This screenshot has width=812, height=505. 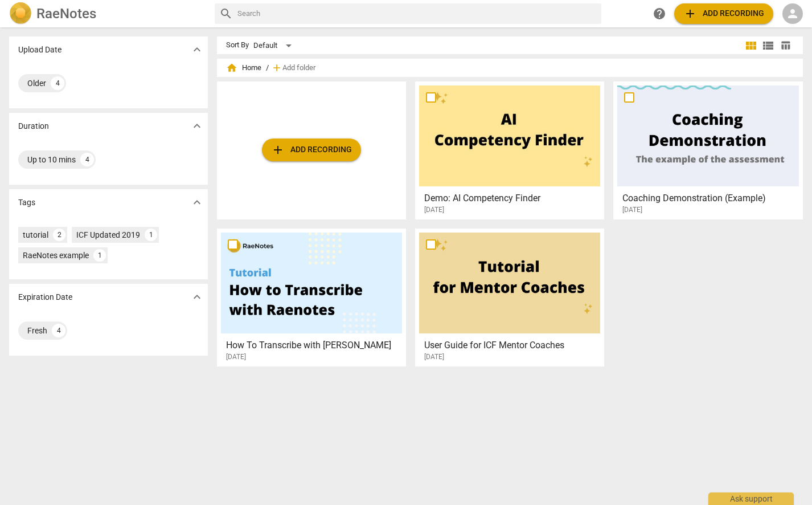 What do you see at coordinates (36, 83) in the screenshot?
I see `div: Older` at bounding box center [36, 83].